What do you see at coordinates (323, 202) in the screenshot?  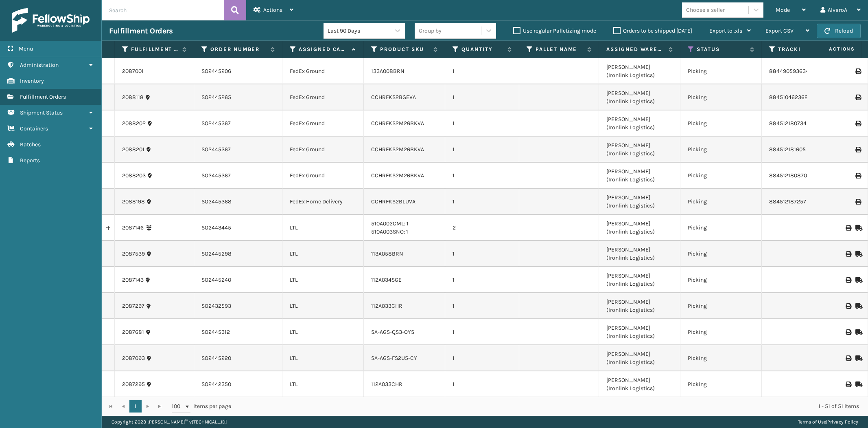 I see `td: FedEx Home Delivery` at bounding box center [323, 202].